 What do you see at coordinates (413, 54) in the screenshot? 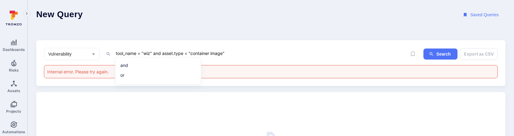
I see `span: Save query` at bounding box center [413, 54].